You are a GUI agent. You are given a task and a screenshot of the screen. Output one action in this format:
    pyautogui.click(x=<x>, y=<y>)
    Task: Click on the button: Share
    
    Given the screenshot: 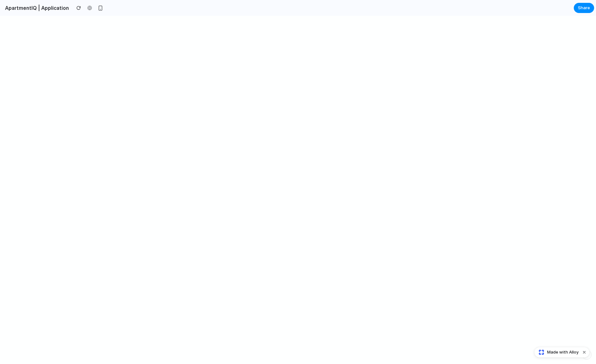 What is the action you would take?
    pyautogui.click(x=584, y=8)
    